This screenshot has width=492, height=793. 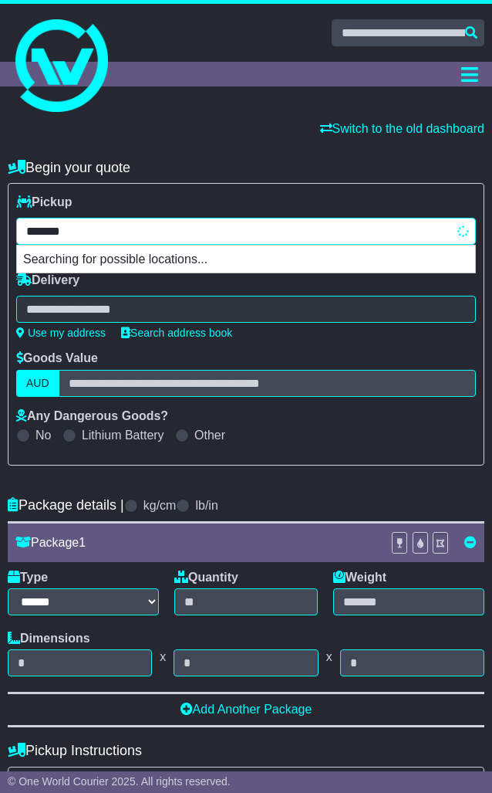 What do you see at coordinates (43, 434) in the screenshot?
I see `label: No` at bounding box center [43, 434].